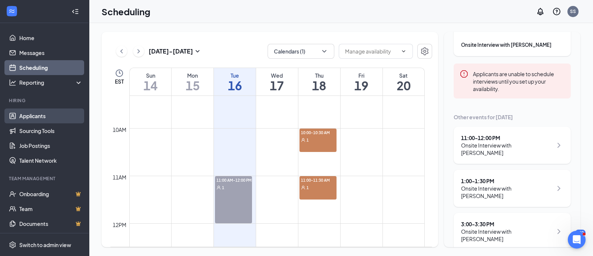 This screenshot has width=593, height=256. Describe the element at coordinates (45, 100) in the screenshot. I see `div: Hiring` at that location.